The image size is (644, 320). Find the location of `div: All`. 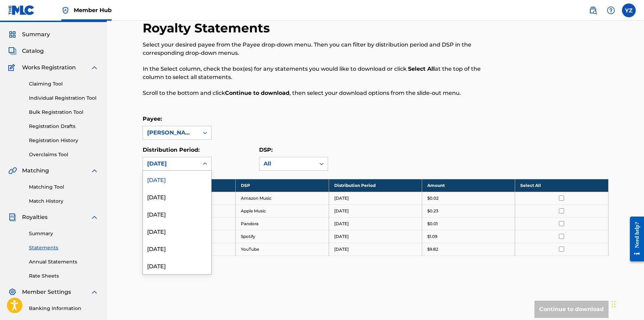

div: All is located at coordinates (287, 164).